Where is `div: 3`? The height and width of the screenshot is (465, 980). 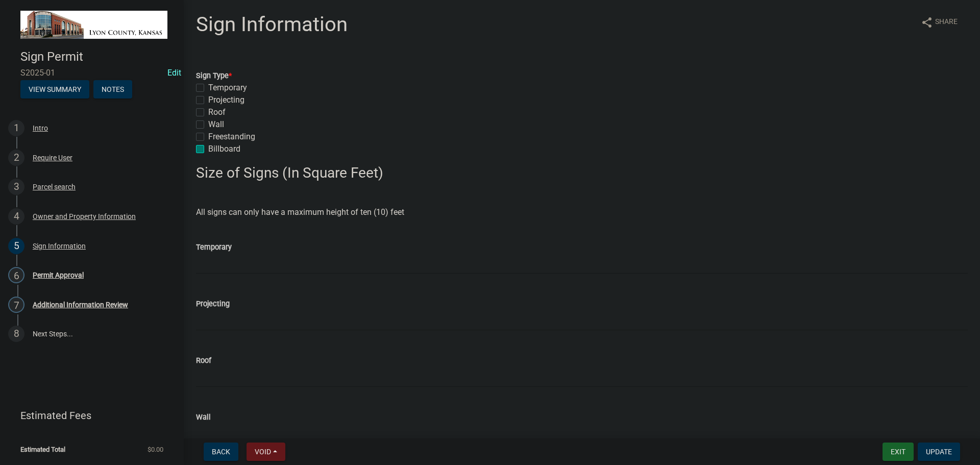
div: 3 is located at coordinates (16, 187).